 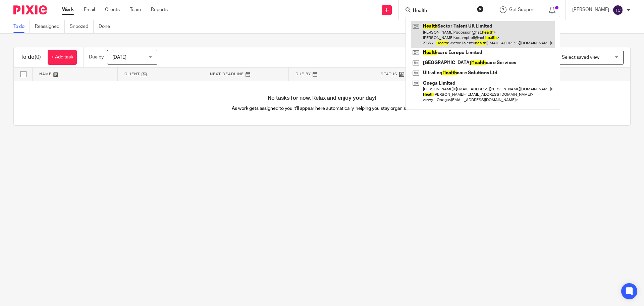 What do you see at coordinates (322, 108) in the screenshot?
I see `p: As work gets assigned to you it'll appear here automatically, helping you stay organised.` at bounding box center [322, 108].